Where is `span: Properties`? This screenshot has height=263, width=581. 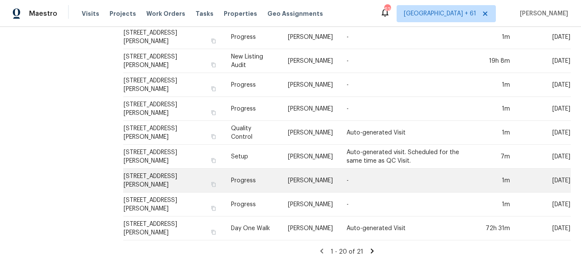
span: Properties is located at coordinates (240, 14).